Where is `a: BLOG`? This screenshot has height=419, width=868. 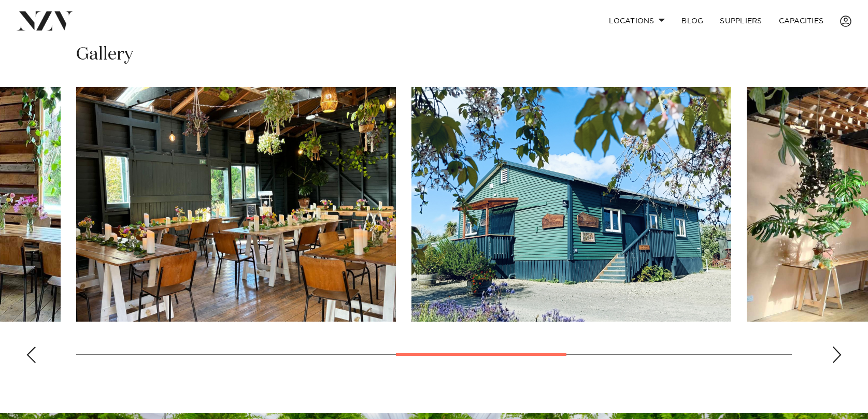
a: BLOG is located at coordinates (692, 20).